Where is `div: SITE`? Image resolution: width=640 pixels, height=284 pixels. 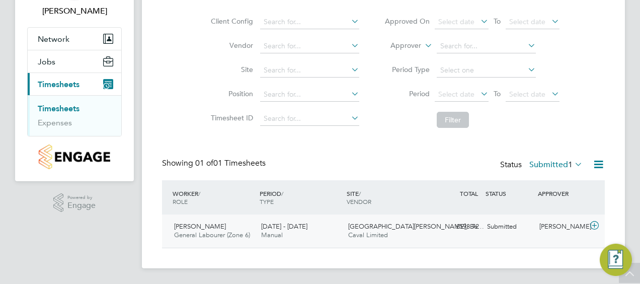 div: SITE is located at coordinates (387, 197).